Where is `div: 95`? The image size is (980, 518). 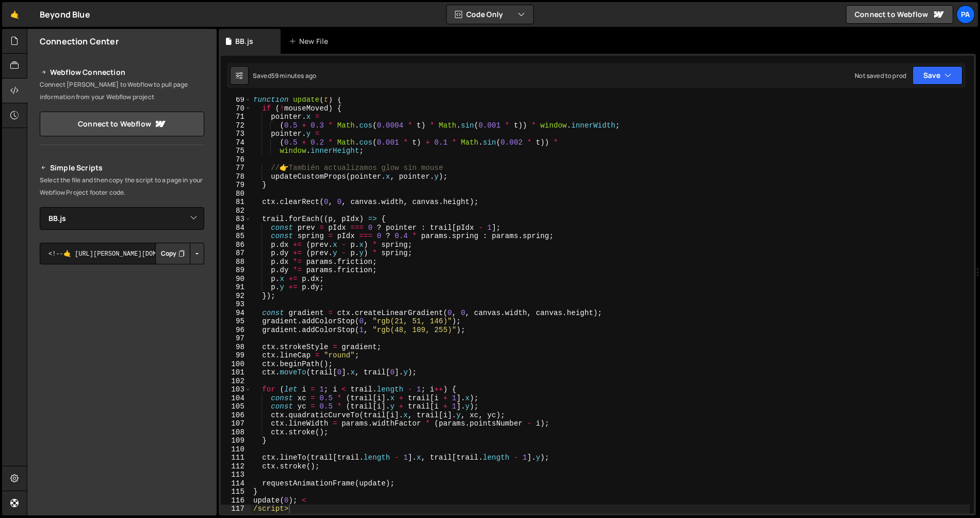 div: 95 is located at coordinates (236, 321).